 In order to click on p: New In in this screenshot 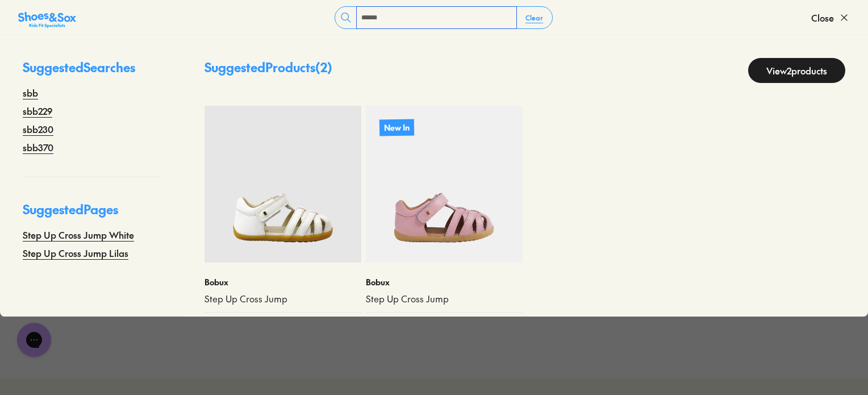, I will do `click(396, 128)`.